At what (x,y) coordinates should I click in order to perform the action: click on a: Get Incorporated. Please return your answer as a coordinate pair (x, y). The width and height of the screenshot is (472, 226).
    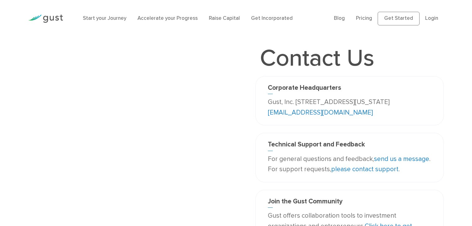
    Looking at the image, I should click on (272, 18).